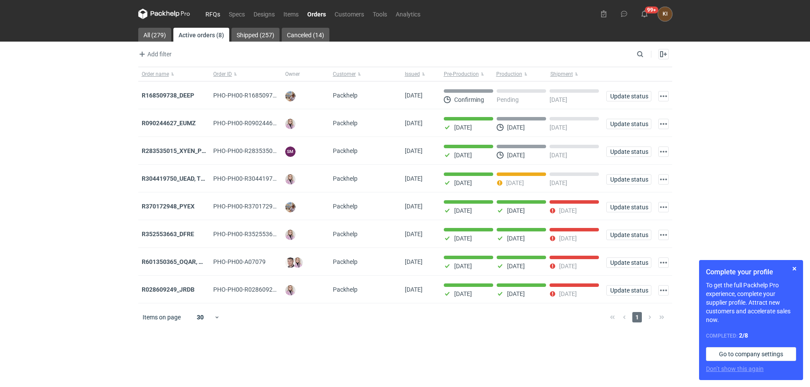 This screenshot has height=387, width=810. What do you see at coordinates (255, 95) in the screenshot?
I see `span: PHO-PH00-R168509738_DEEP` at bounding box center [255, 95].